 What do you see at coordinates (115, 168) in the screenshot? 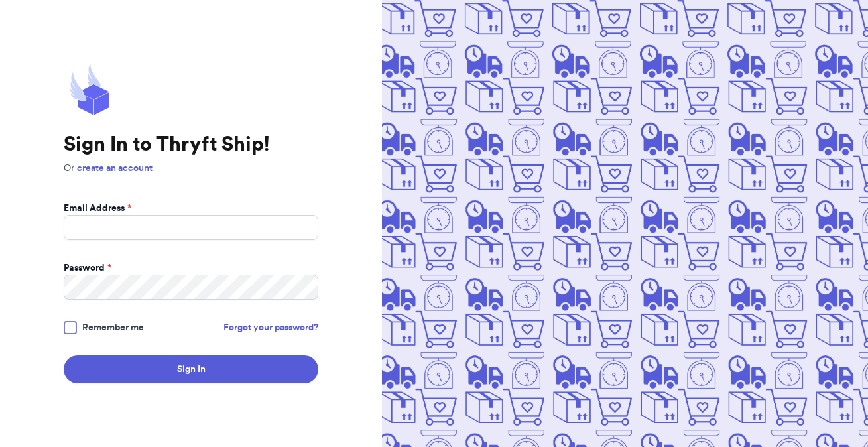
I see `a: create an account` at bounding box center [115, 168].